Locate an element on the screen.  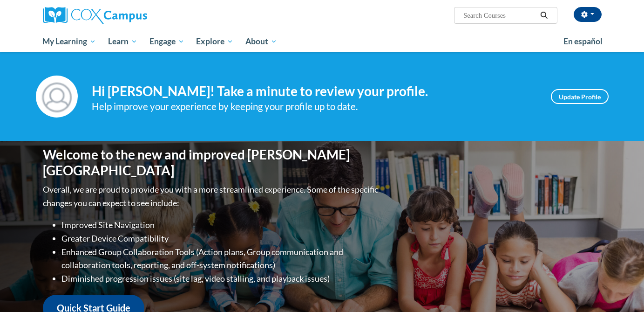
a: Explore is located at coordinates (214, 42).